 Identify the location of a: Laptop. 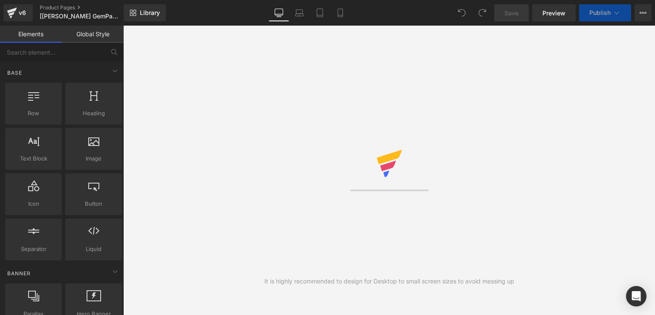
(300, 13).